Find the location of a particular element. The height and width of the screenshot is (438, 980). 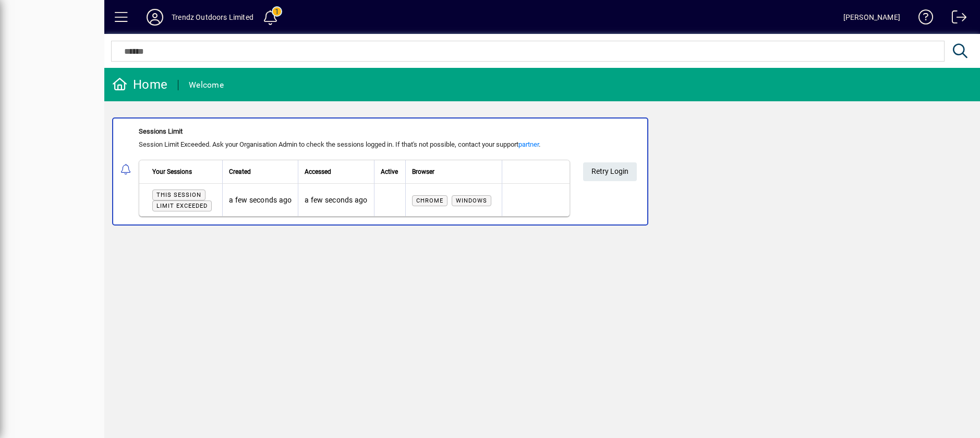

span: Created is located at coordinates (240, 172).